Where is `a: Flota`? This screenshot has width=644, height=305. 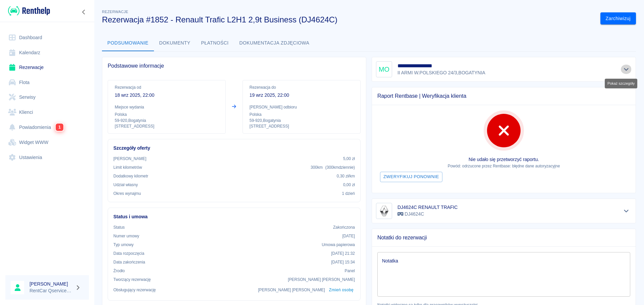 a: Flota is located at coordinates (47, 83).